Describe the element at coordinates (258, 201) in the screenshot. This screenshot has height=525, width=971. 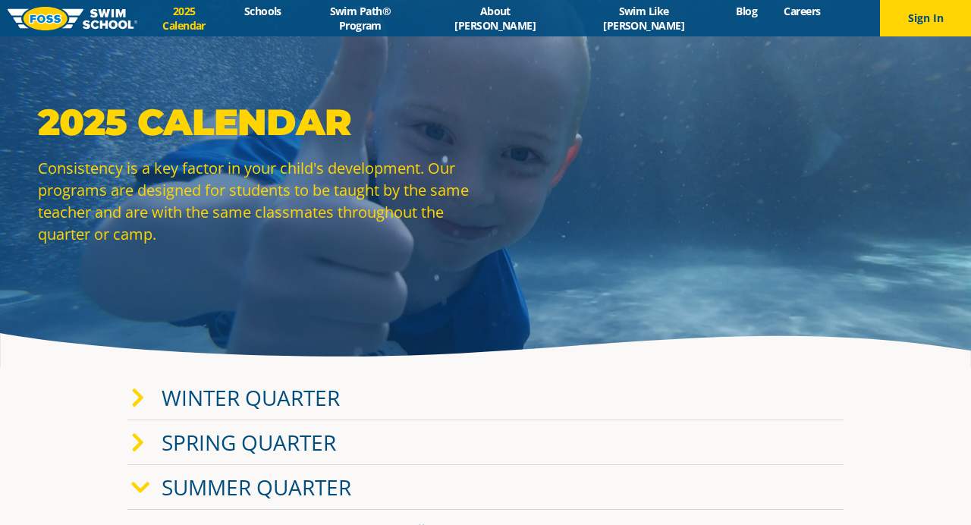
I see `p: Consistency is a key factor in your child's development. Our programs are designed for students t...` at that location.